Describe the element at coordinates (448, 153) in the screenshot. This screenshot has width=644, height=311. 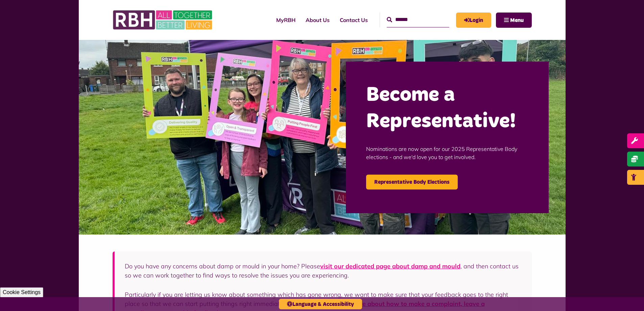
I see `p: Nominations are now open for our 2025 Representative Body elections - and we'd love you to get in...` at that location.